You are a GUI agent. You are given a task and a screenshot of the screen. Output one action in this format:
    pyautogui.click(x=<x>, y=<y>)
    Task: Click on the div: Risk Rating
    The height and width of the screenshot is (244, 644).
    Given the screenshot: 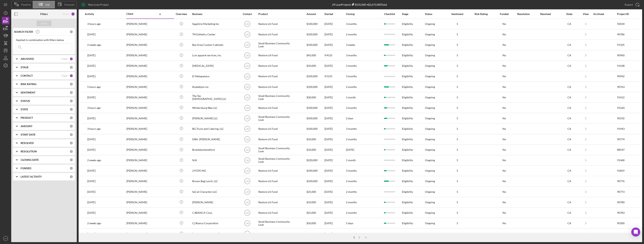 What is the action you would take?
    pyautogui.click(x=481, y=14)
    